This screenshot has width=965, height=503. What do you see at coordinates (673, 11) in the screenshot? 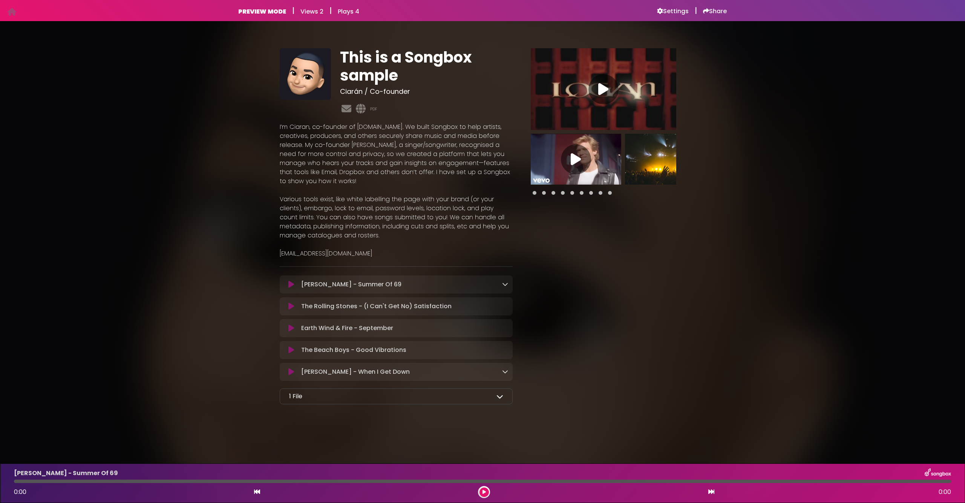
I see `a: Settings` at bounding box center [673, 11].